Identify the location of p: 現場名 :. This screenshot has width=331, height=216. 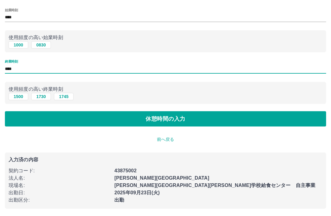
(59, 186).